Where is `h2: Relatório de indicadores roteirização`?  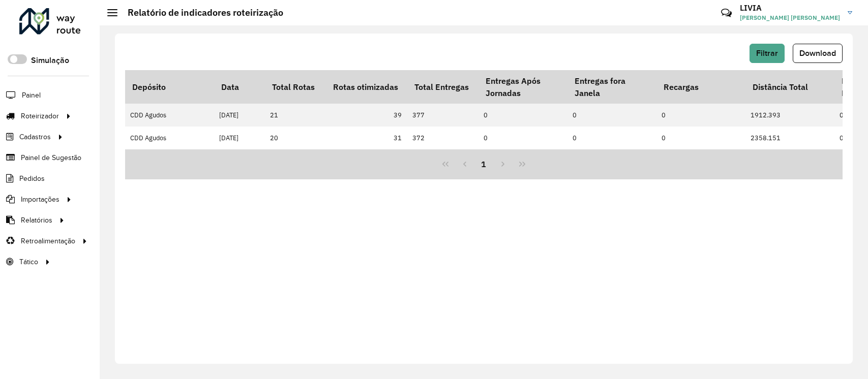
h2: Relatório de indicadores roteirização is located at coordinates (200, 13).